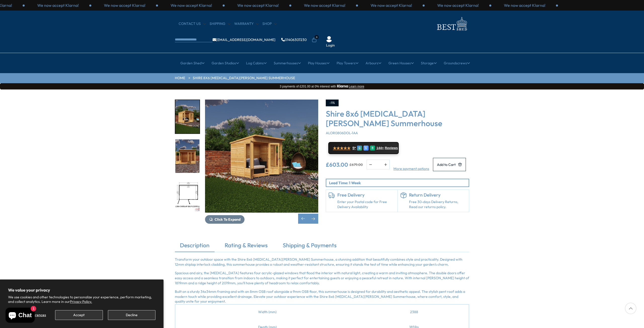 The image size is (644, 328). What do you see at coordinates (392, 148) in the screenshot?
I see `span: Reviews` at bounding box center [392, 148].